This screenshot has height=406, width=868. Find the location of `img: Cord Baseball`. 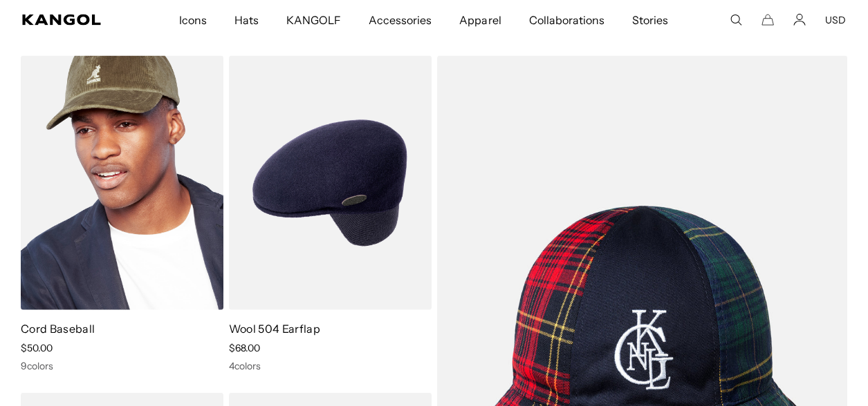

img: Cord Baseball is located at coordinates (121, 183).